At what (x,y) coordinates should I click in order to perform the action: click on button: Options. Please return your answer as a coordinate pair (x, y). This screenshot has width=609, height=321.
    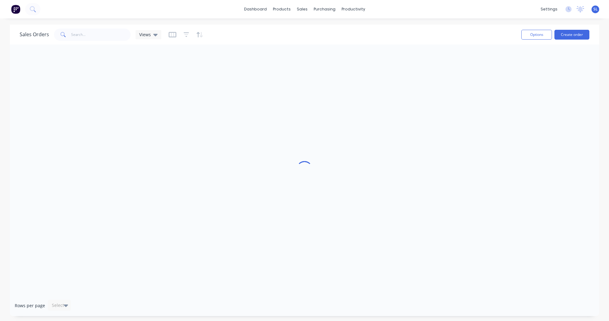
    Looking at the image, I should click on (536, 35).